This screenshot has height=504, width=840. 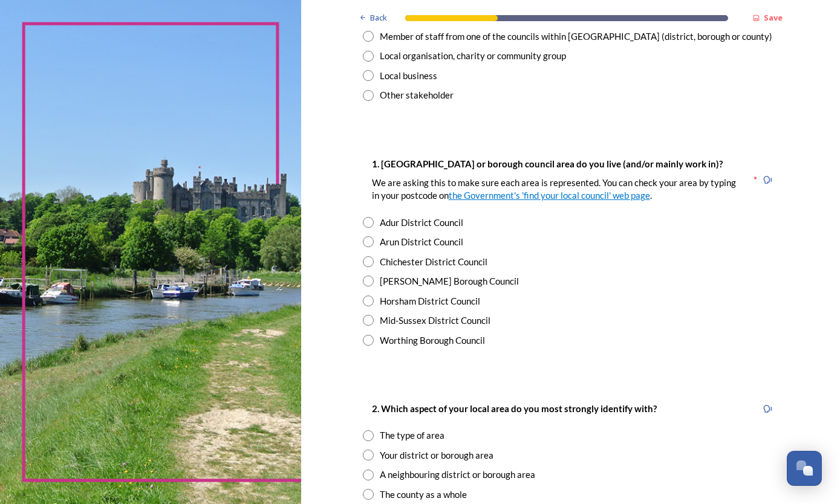 I want to click on div: Mid-Sussex District Council, so click(x=435, y=320).